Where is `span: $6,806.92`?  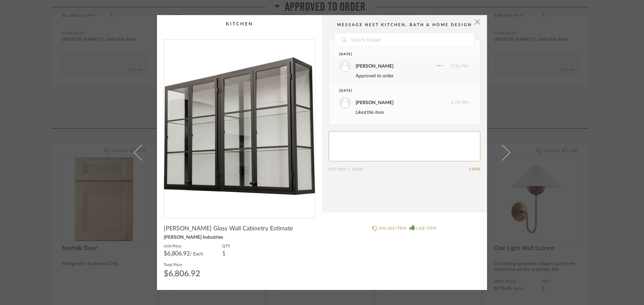 span: $6,806.92 is located at coordinates (176, 254).